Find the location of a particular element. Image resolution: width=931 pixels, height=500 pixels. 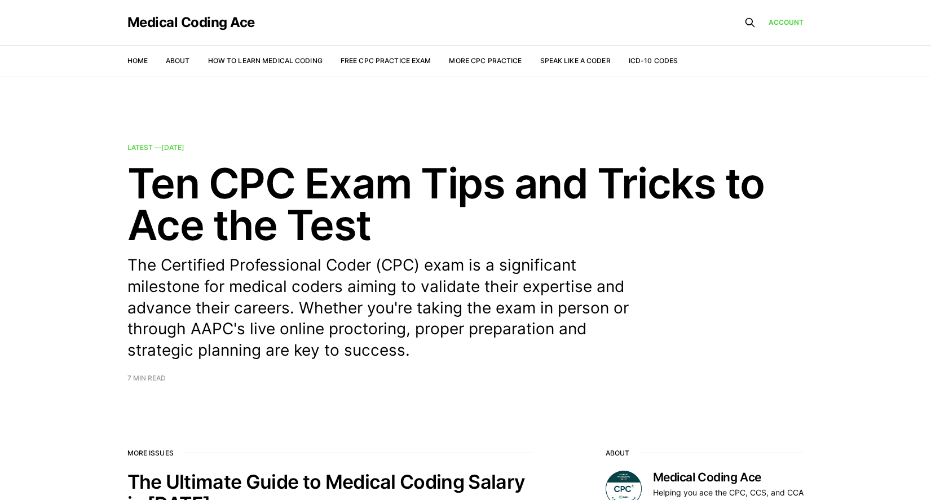

span: 7 min read is located at coordinates (147, 378).